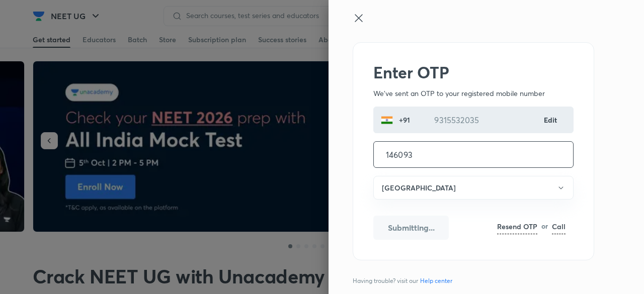  What do you see at coordinates (436, 281) in the screenshot?
I see `a: Help center` at bounding box center [436, 281].